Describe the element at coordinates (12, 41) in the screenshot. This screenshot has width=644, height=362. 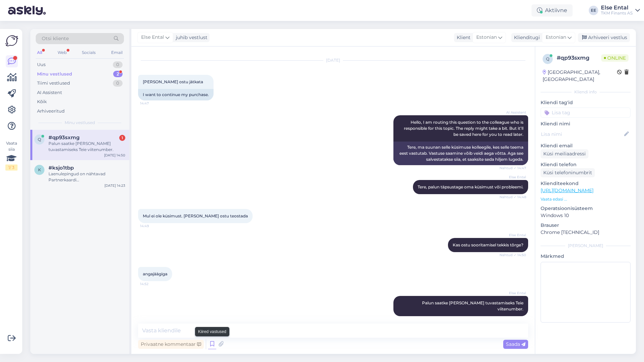
I see `img: Askly Logo` at that location.